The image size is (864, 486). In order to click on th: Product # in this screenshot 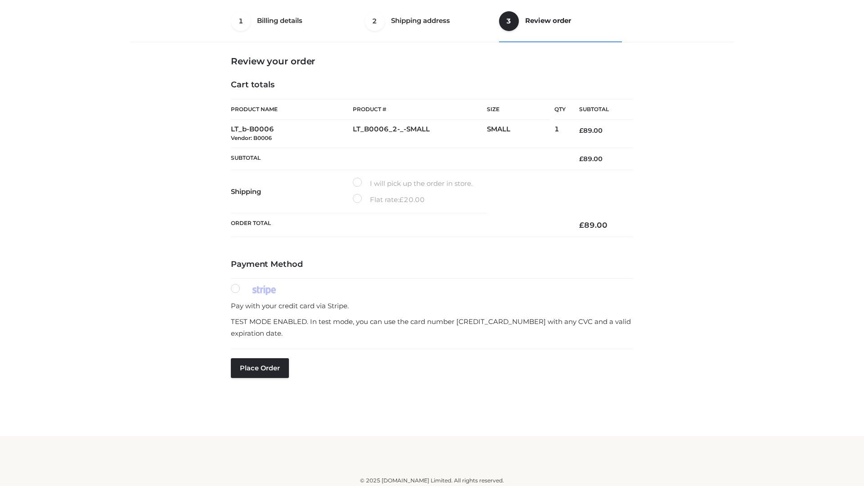, I will do `click(420, 109)`.